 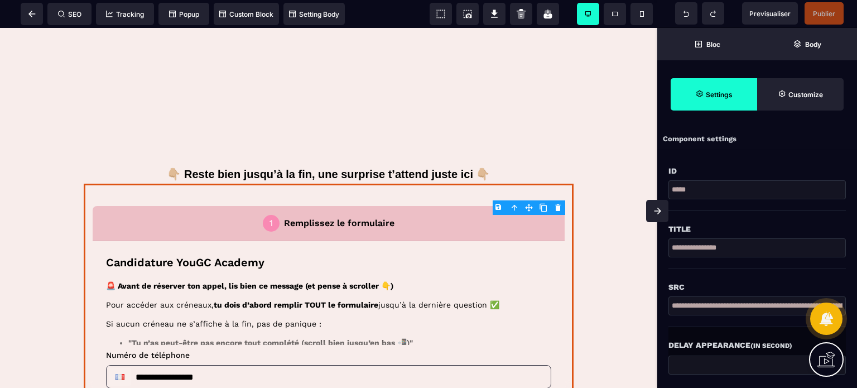 What do you see at coordinates (707, 44) in the screenshot?
I see `span: Open Blocks` at bounding box center [707, 44].